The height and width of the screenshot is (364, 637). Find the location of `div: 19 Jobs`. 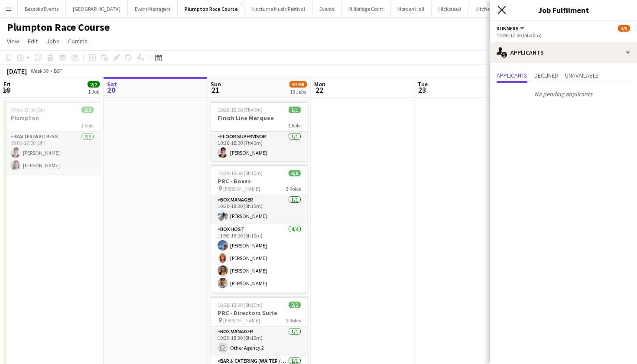

div: 19 Jobs is located at coordinates (298, 92).